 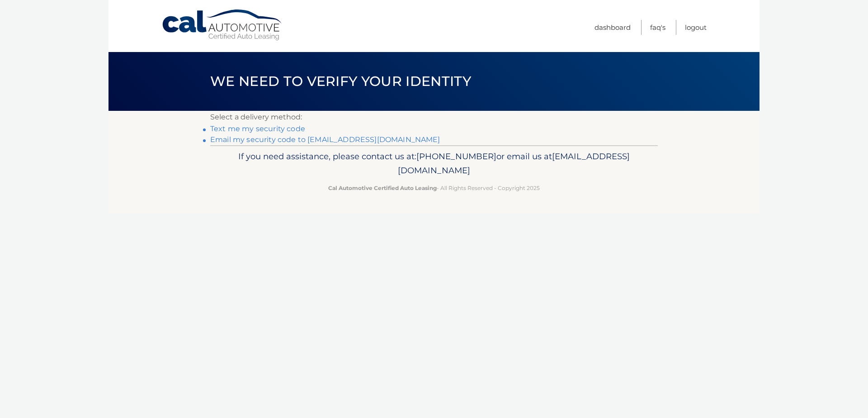 What do you see at coordinates (612, 27) in the screenshot?
I see `a: Dashboard` at bounding box center [612, 27].